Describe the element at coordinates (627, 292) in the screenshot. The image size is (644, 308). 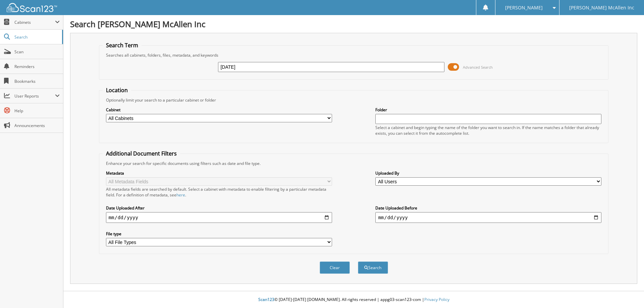
I see `div: Chat Widget` at that location.